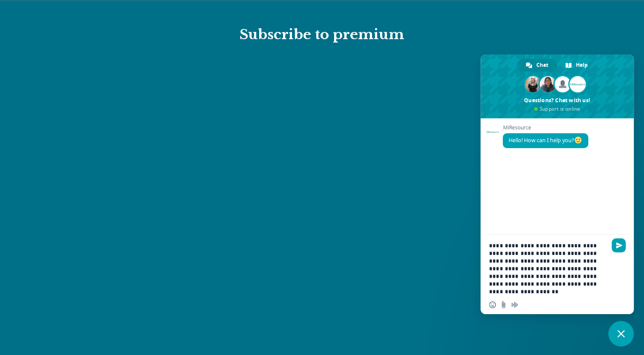 The width and height of the screenshot is (644, 355). Describe the element at coordinates (542, 65) in the screenshot. I see `span: Chat` at that location.